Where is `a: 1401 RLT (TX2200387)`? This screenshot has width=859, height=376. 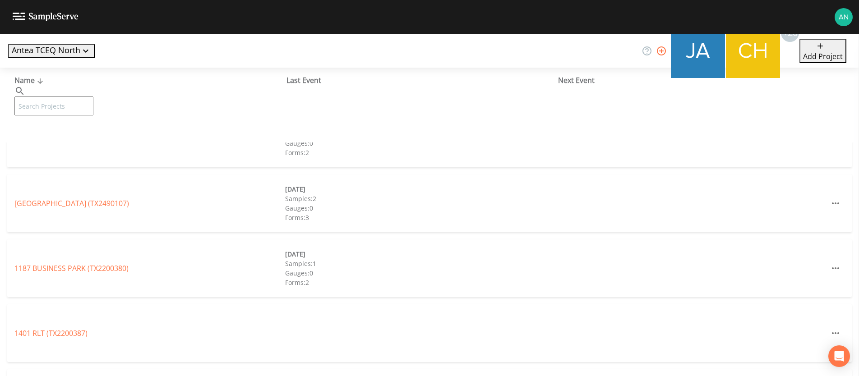 a: 1401 RLT (TX2200387) is located at coordinates (51, 333).